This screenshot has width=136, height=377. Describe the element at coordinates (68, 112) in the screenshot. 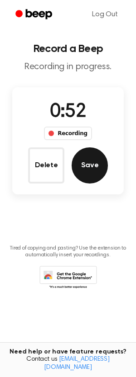

I see `span: 0:52` at that location.